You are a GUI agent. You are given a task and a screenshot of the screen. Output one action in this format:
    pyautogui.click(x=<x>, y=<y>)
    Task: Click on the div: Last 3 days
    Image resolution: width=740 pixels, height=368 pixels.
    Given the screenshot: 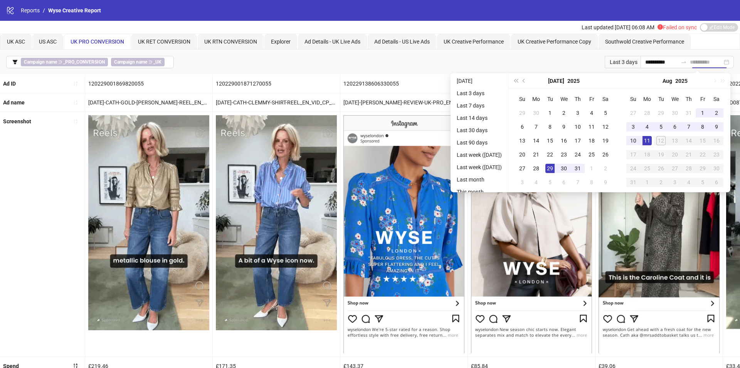 What is the action you would take?
    pyautogui.click(x=622, y=62)
    